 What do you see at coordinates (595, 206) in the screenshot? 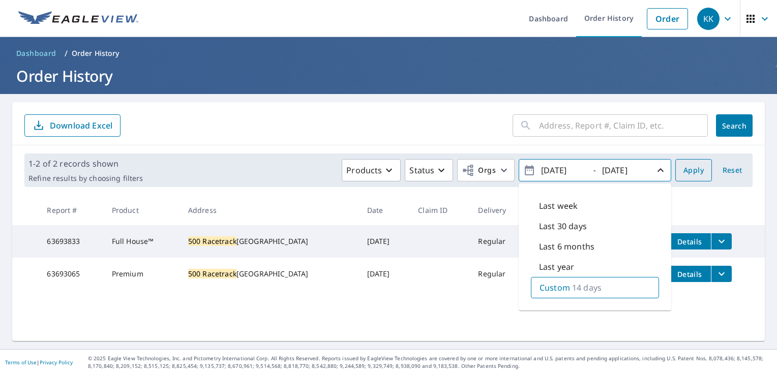
I see `div: Last week` at bounding box center [595, 206].